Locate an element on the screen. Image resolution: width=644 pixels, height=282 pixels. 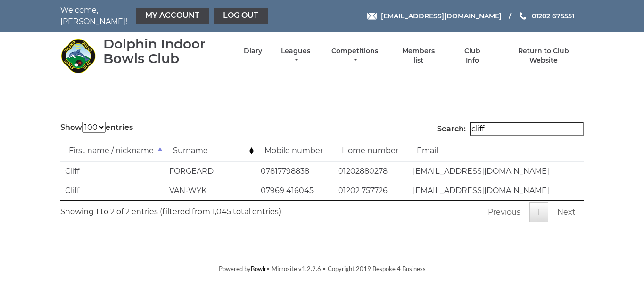
td: Home number is located at coordinates (371, 151).